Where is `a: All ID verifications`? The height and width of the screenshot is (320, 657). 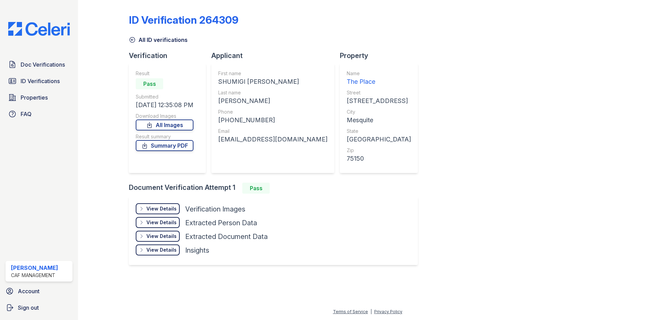
a: All ID verifications is located at coordinates (158, 40).